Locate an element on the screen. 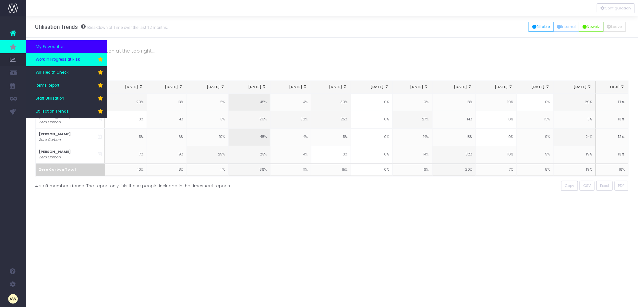  td: 32% is located at coordinates (454, 155).